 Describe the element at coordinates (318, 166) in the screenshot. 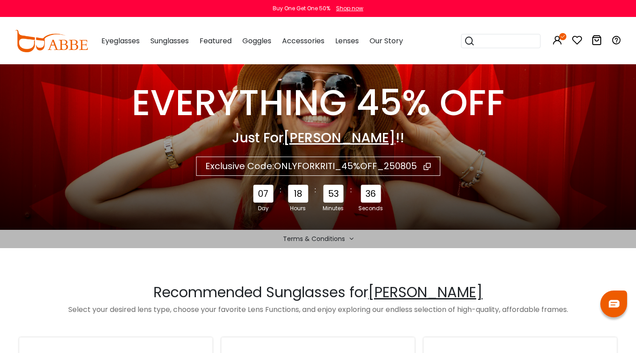

I see `div: Exclusive Code:` at that location.